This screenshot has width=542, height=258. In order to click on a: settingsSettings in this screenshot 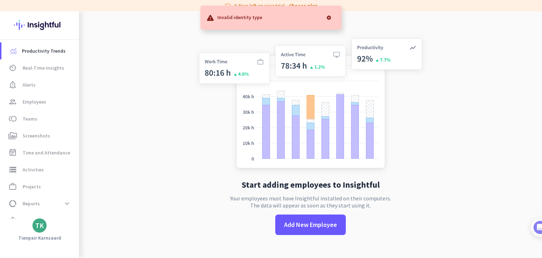, I will do `click(40, 220)`.